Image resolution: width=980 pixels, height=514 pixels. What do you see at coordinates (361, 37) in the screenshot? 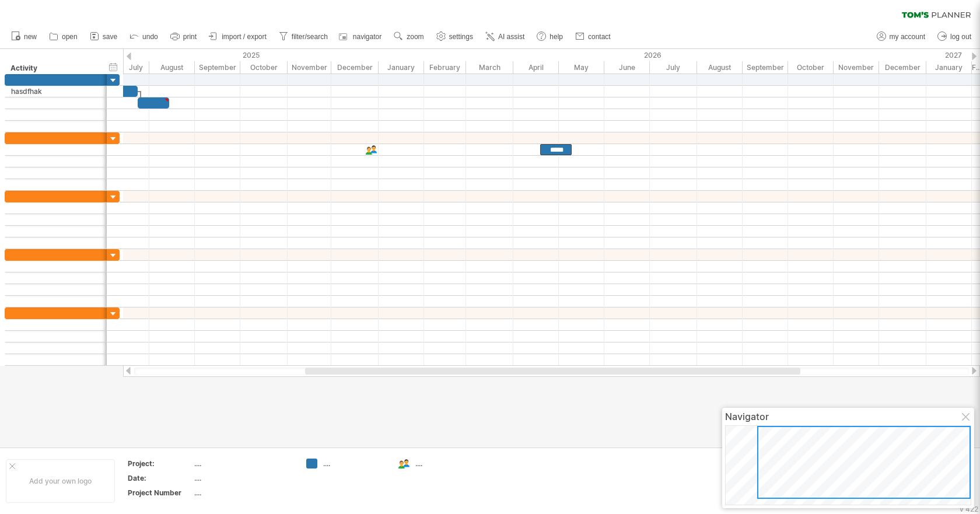
I see `a: navigator` at bounding box center [361, 37].